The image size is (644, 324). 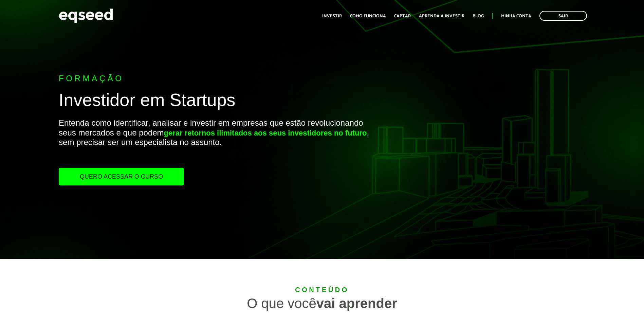 I want to click on h1: Investidor em Startups, so click(x=215, y=102).